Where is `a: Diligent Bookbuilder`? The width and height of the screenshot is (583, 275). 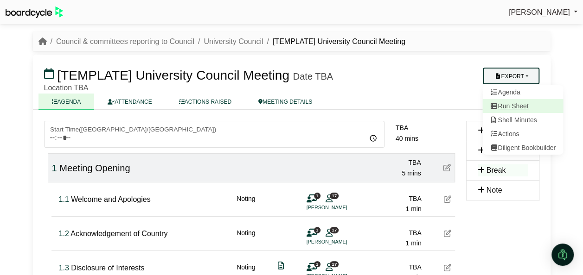
a: Diligent Bookbuilder is located at coordinates (523, 148).